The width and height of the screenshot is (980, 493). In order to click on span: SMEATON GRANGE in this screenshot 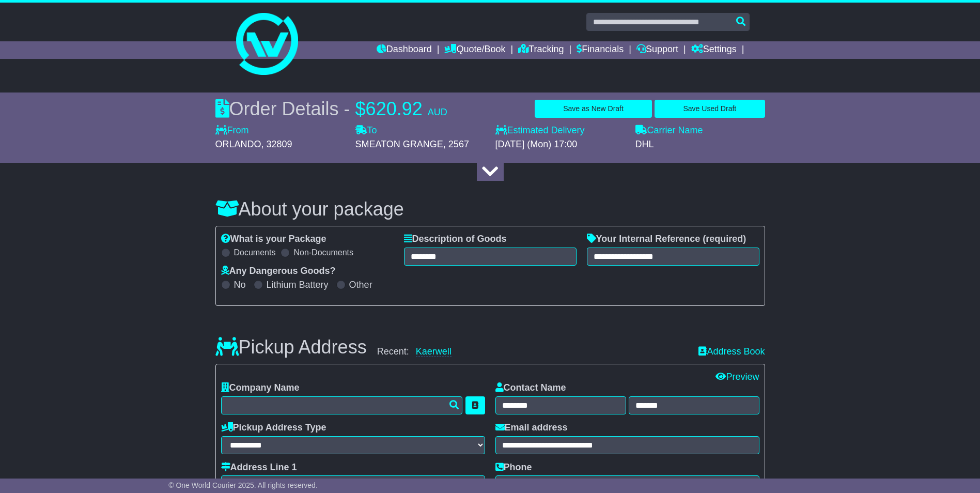, I will do `click(399, 144)`.